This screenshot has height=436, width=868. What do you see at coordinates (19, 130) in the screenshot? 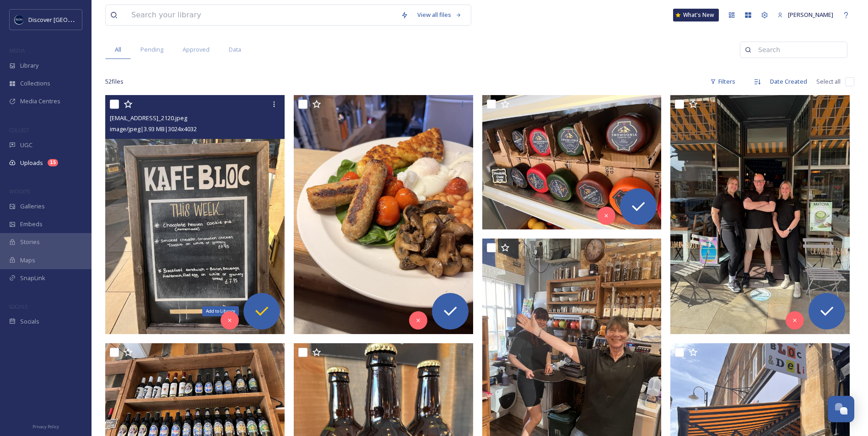
I see `span: COLLECT` at bounding box center [19, 130].